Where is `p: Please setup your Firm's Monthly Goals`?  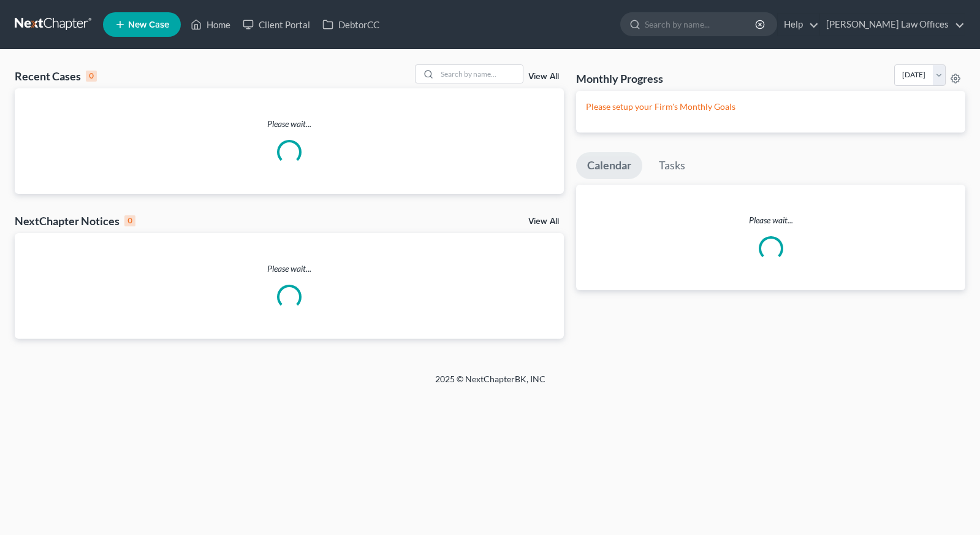 p: Please setup your Firm's Monthly Goals is located at coordinates (771, 107).